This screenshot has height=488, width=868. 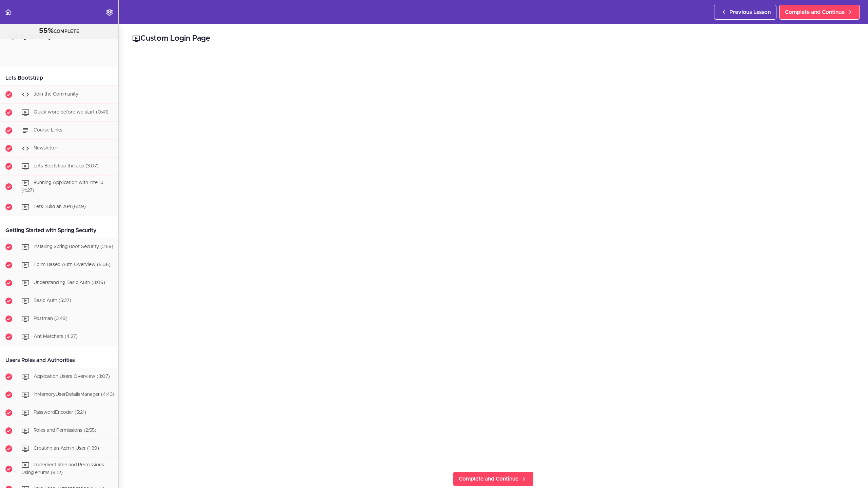 What do you see at coordinates (8, 12) in the screenshot?
I see `svg: Back to course curriculum` at bounding box center [8, 12].